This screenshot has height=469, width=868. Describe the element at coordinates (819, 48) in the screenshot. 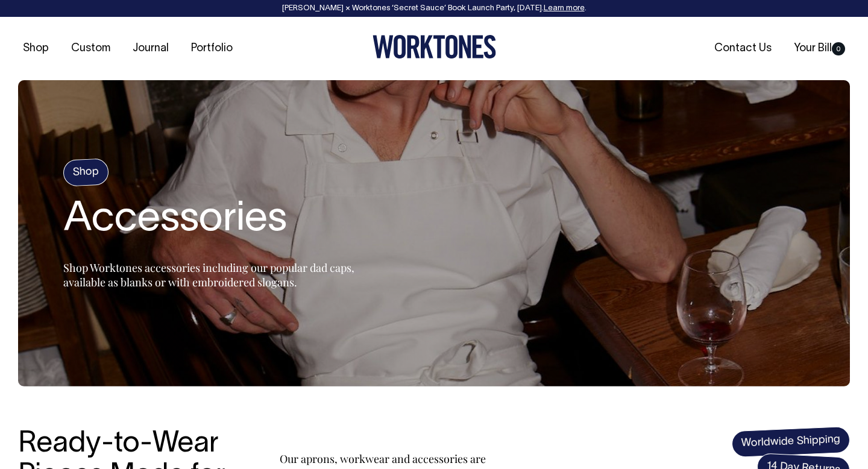

I see `a: Your Bill0` at that location.